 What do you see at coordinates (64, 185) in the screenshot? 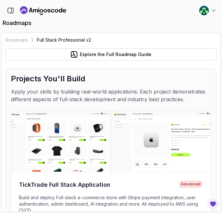
I see `h4: TickTrade Full Stack Application` at bounding box center [64, 185].